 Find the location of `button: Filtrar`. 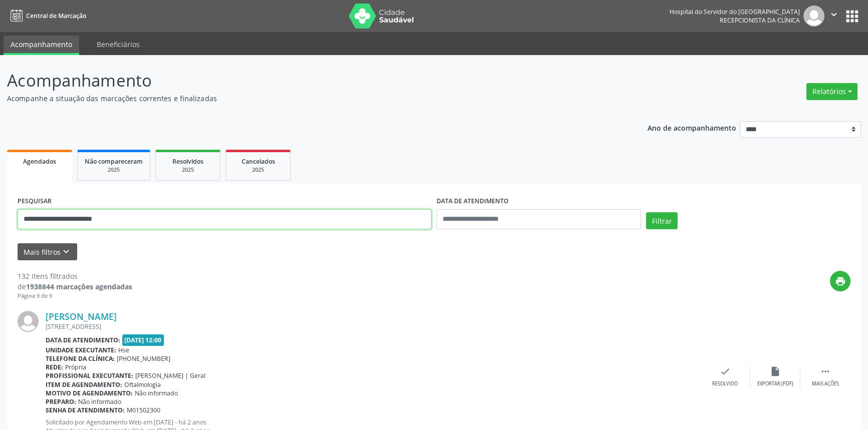

button: Filtrar is located at coordinates (661, 220).